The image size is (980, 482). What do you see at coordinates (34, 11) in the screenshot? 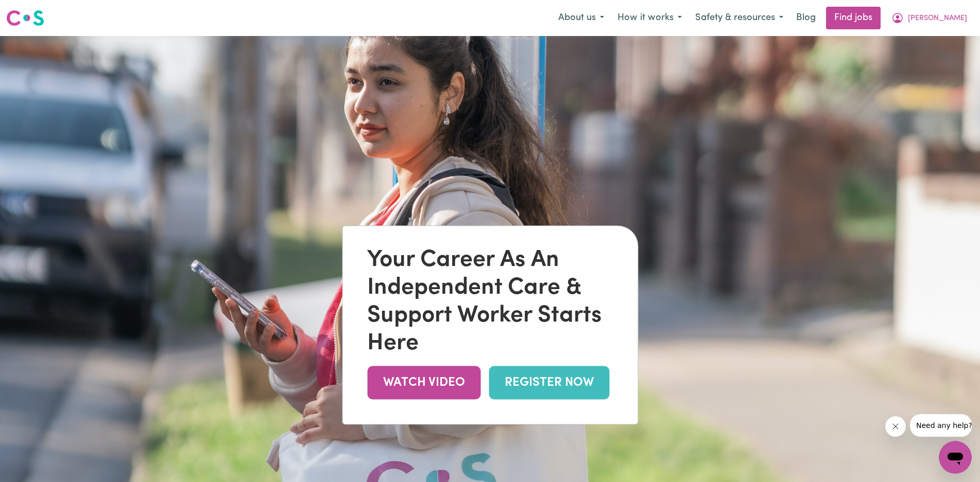
I see `span: Need any help?` at bounding box center [34, 11].